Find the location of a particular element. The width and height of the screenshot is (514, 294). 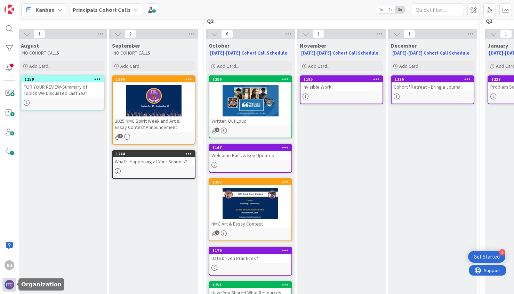

div: 12162025 NMC Spirit Week and Art & Essay Contest Announcement is located at coordinates (154, 104).